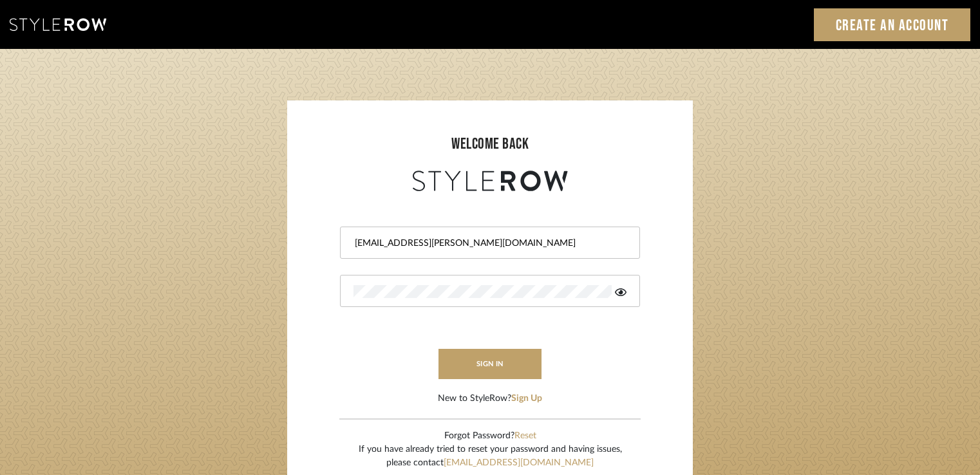 This screenshot has width=980, height=475. I want to click on div: Forgot Password?, so click(490, 436).